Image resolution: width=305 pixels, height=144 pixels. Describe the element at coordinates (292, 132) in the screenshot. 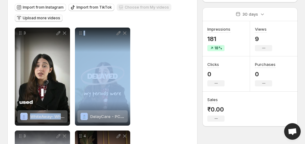

I see `div: Open chat` at that location.